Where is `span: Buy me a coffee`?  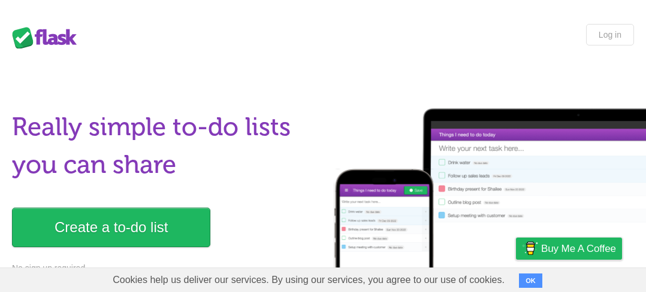 span: Buy me a coffee is located at coordinates (578, 249).